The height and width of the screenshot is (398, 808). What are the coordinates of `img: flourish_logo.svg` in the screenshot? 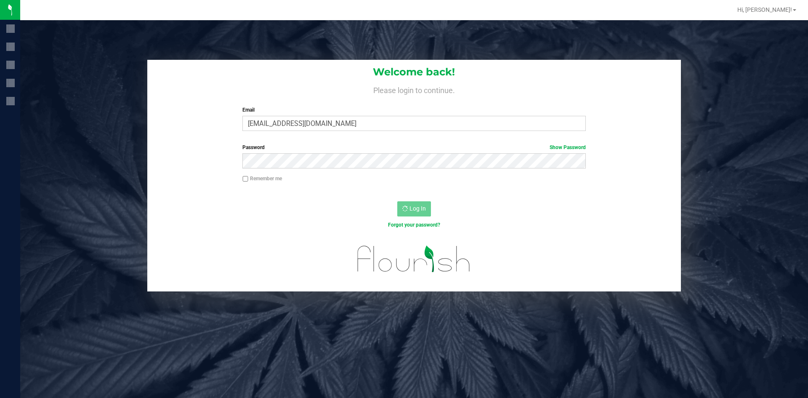 It's located at (414, 259).